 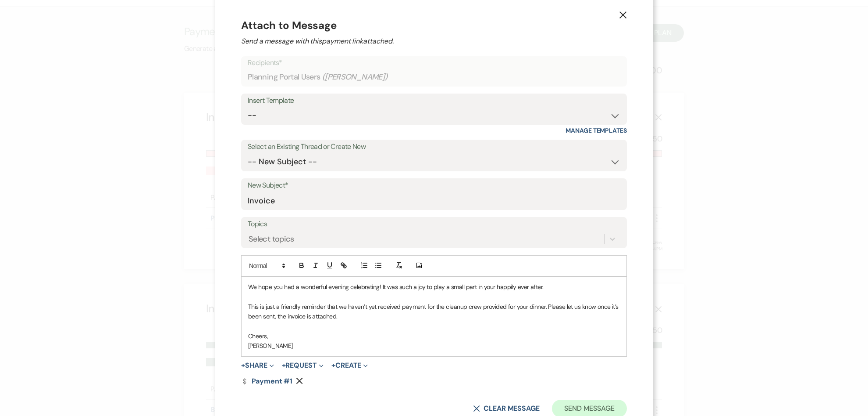 What do you see at coordinates (434, 77) in the screenshot?
I see `div: Planning Portal Users` at bounding box center [434, 77].